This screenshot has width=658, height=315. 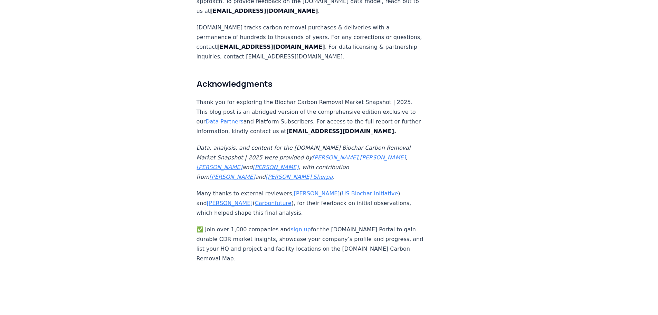 What do you see at coordinates (273, 203) in the screenshot?
I see `a: Carbonfuture` at bounding box center [273, 203].